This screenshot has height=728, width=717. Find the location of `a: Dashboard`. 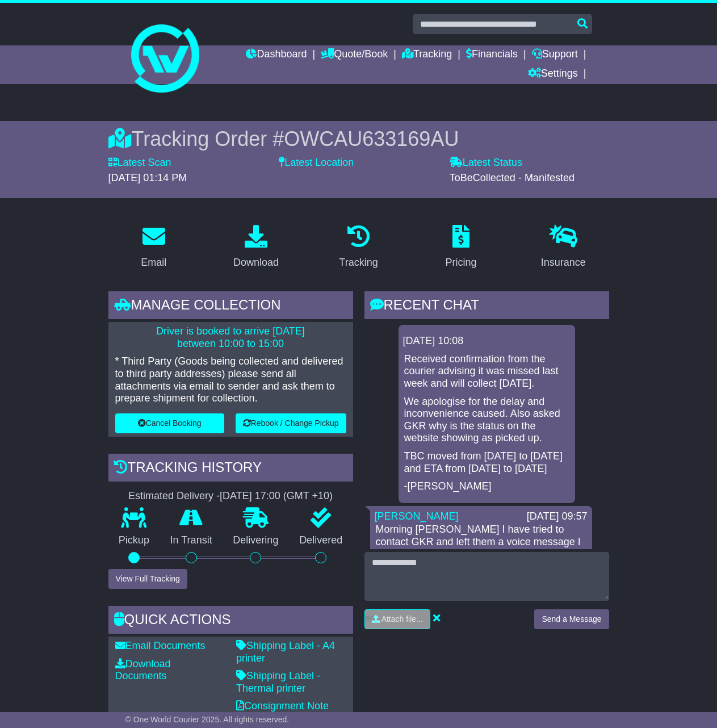

a: Dashboard is located at coordinates (276, 55).